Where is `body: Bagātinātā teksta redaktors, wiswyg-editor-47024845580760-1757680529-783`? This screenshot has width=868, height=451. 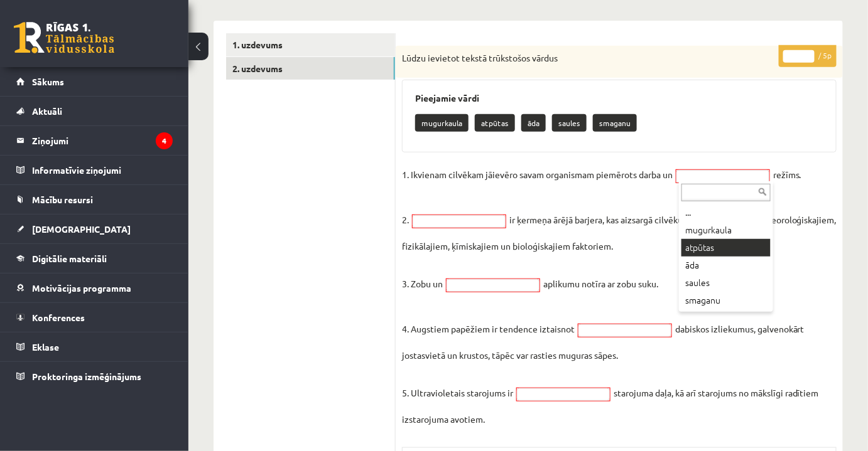 body: Bagātinātā teksta redaktors, wiswyg-editor-47024845580760-1757680529-783 is located at coordinates (216, 19).